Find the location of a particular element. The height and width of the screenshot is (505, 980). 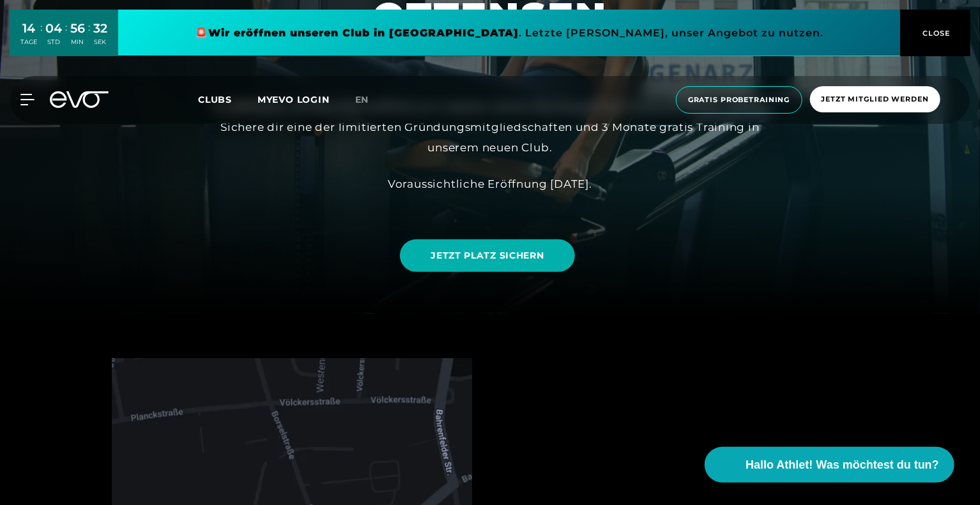

span: Hallo Athlet! Was möchtest du tun? is located at coordinates (842, 465).